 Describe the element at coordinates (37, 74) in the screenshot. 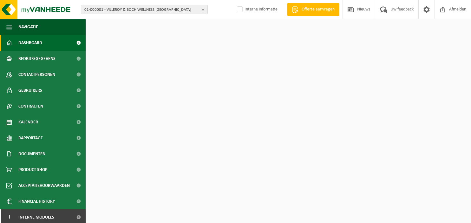

I see `span: Contactpersonen` at that location.